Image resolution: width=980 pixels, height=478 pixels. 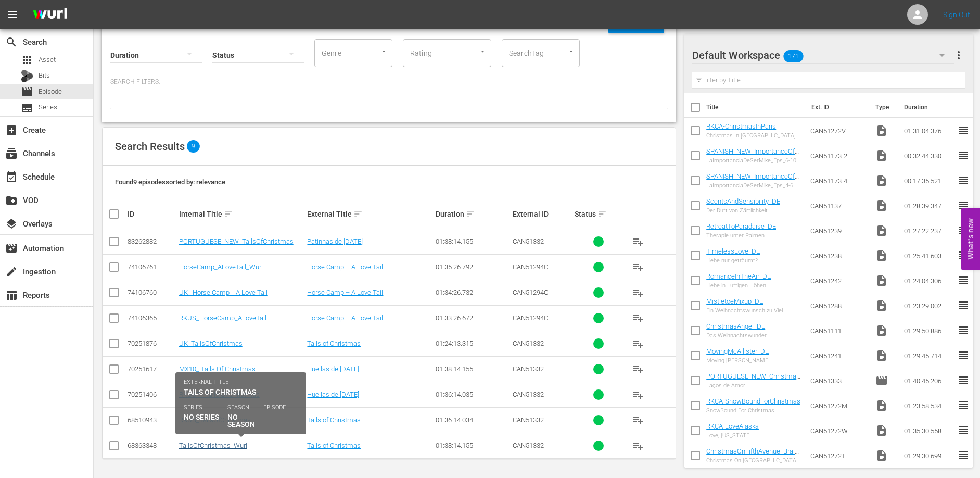 What do you see at coordinates (929, 255) in the screenshot?
I see `td: 01:25:41.603` at bounding box center [929, 255].